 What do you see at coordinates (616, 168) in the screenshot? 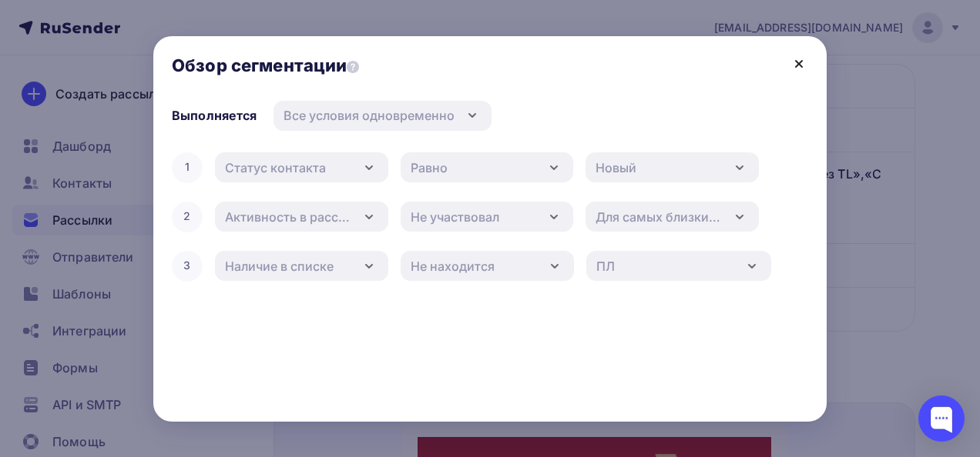
I see `div: Новый` at bounding box center [616, 168].